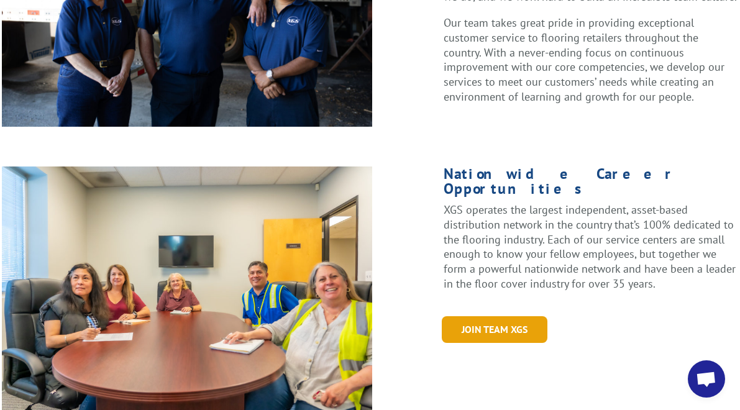 This screenshot has height=410, width=740. Describe the element at coordinates (706, 379) in the screenshot. I see `div: Open chat` at that location.